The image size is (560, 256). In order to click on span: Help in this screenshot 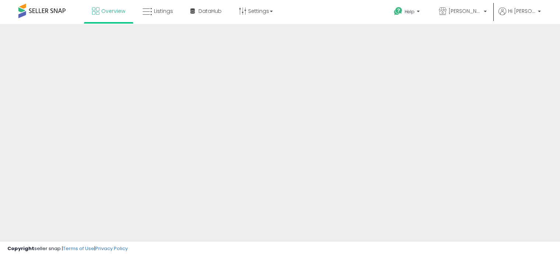, I will do `click(409, 11)`.